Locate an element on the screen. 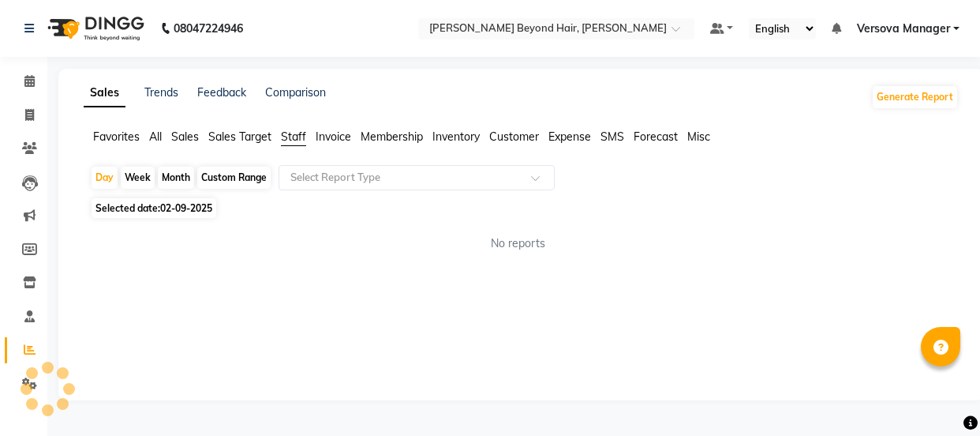 Image resolution: width=980 pixels, height=436 pixels. button: Generate Report is located at coordinates (914, 98).